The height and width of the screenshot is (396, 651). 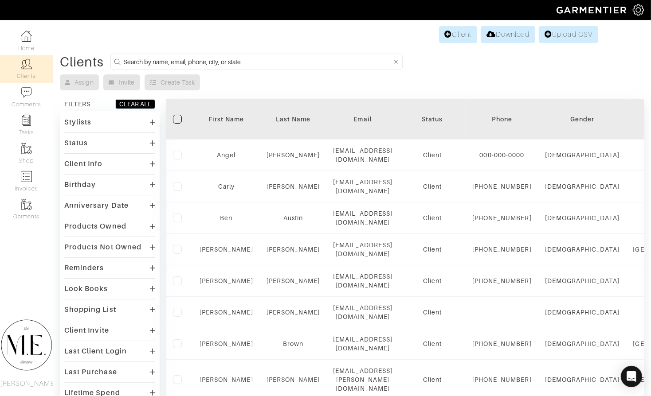 What do you see at coordinates (80, 185) in the screenshot?
I see `div: Birthday` at bounding box center [80, 185].